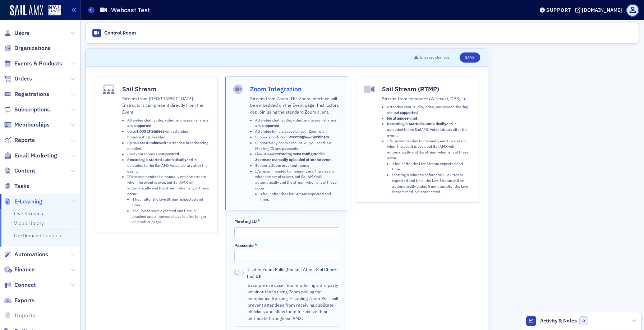  Describe the element at coordinates (26, 255) in the screenshot. I see `a: Automations` at that location.